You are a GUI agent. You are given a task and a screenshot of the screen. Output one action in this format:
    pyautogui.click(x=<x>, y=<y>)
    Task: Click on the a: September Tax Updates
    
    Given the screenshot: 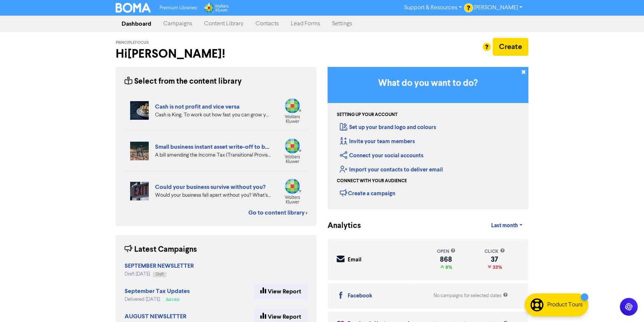 What is the action you would take?
    pyautogui.click(x=157, y=291)
    